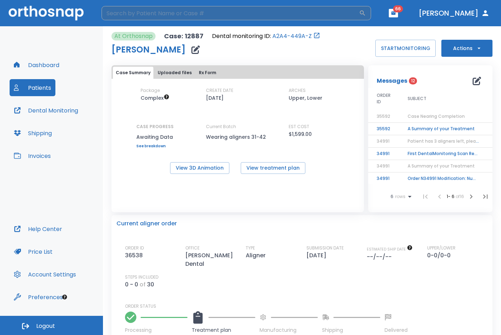 Image resolution: width=501 pixels, height=335 pixels. Describe the element at coordinates (460, 196) in the screenshot. I see `span: of 16` at that location.